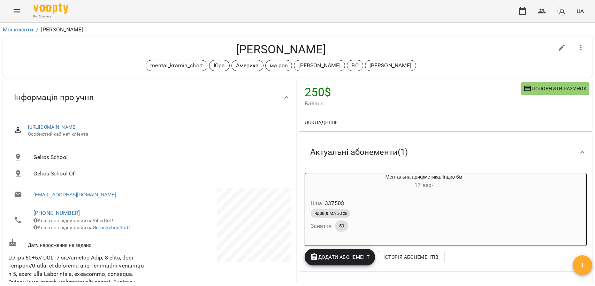 The image size is (595, 286). What do you see at coordinates (580, 11) in the screenshot?
I see `span: UA` at bounding box center [580, 11].